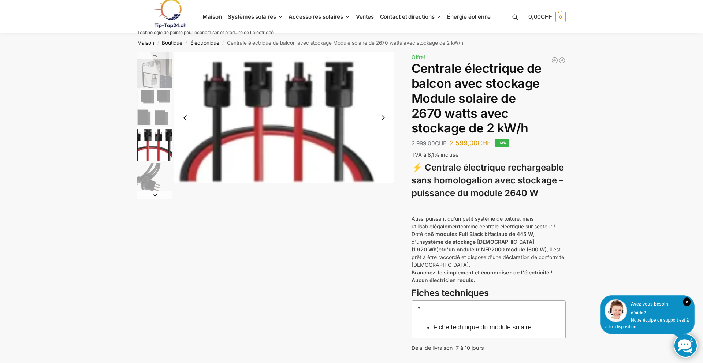 The image size is (703, 363). What do you see at coordinates (649, 309) in the screenshot?
I see `font: Avez-vous besoin d'aide?` at bounding box center [649, 309].